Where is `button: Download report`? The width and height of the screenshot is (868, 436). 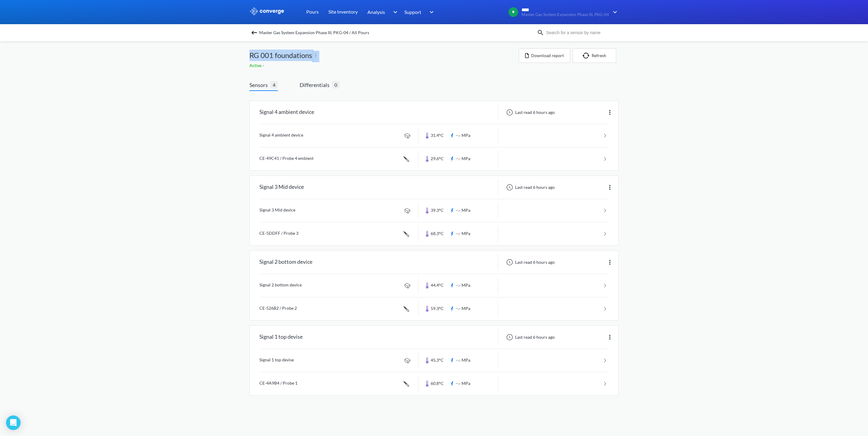 button: Download report is located at coordinates (545, 55).